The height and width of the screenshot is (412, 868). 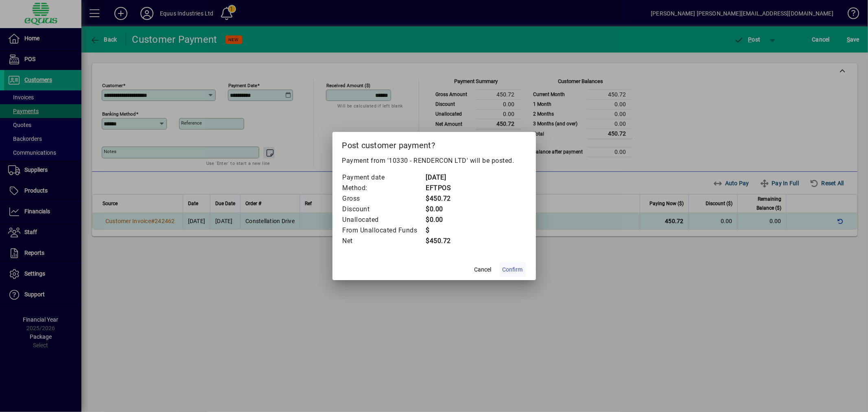 I want to click on span: Confirm, so click(x=513, y=269).